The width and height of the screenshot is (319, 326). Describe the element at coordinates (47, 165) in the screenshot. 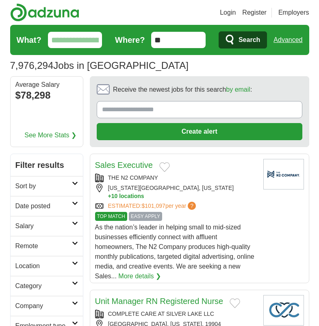

I see `h2: Filter results` at that location.